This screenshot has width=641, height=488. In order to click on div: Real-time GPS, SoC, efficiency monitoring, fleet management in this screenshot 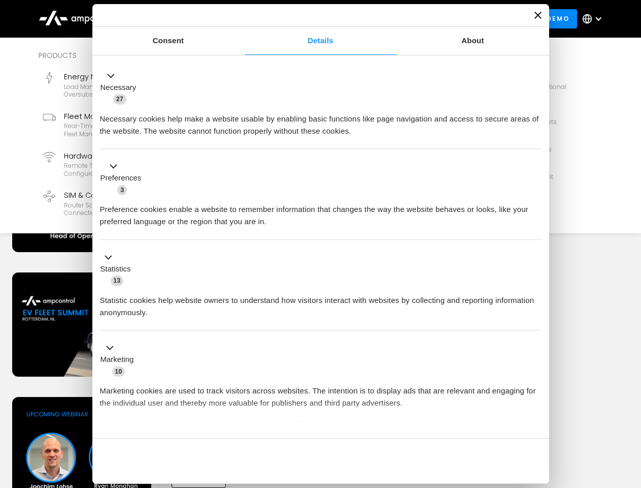, I will do `click(131, 130)`.